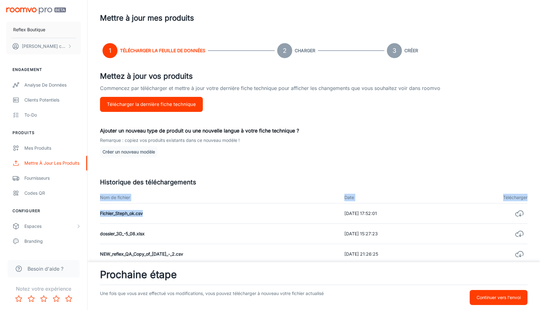 This screenshot has width=540, height=310. I want to click on div: Mettre à jour les produits, so click(53, 163).